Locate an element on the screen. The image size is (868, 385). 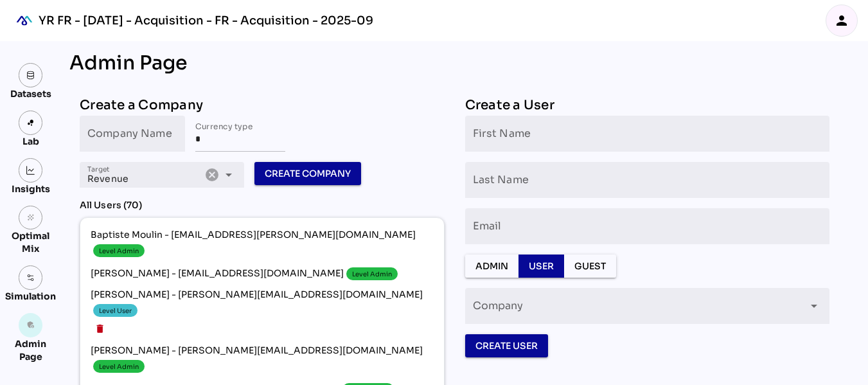
button: Admin is located at coordinates (492, 266).